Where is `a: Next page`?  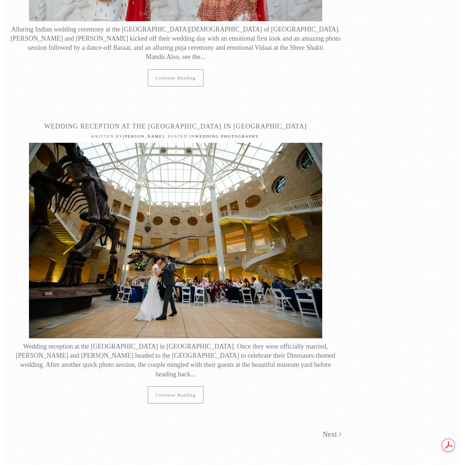
a: Next page is located at coordinates (332, 434).